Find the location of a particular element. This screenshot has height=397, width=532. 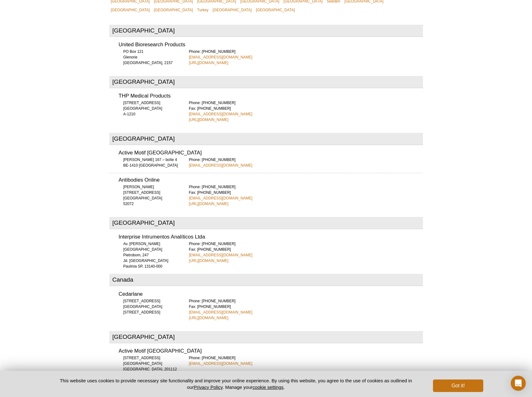

p: This website uses cookies to provide necessary site functionality and improve your online experie... is located at coordinates (236, 384).